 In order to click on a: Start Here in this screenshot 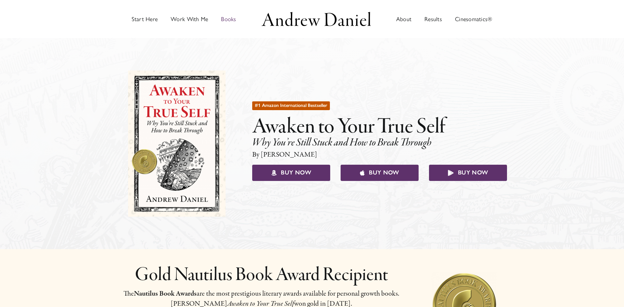, I will do `click(145, 19)`.